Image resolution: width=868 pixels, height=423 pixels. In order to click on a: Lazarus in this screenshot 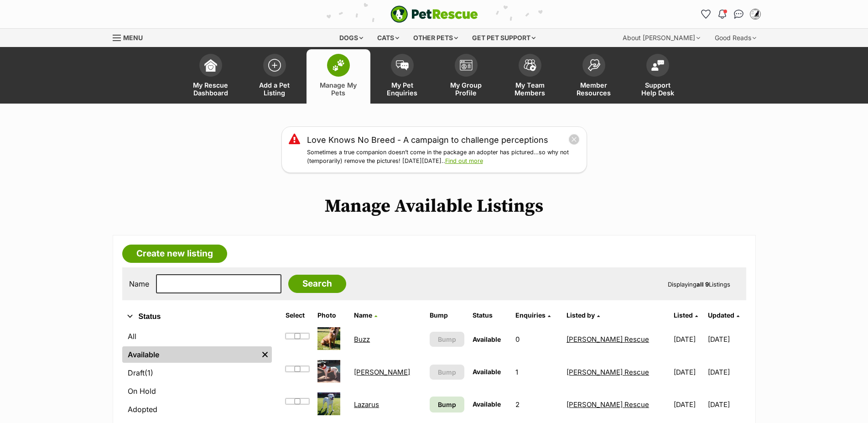, I will do `click(366, 404)`.